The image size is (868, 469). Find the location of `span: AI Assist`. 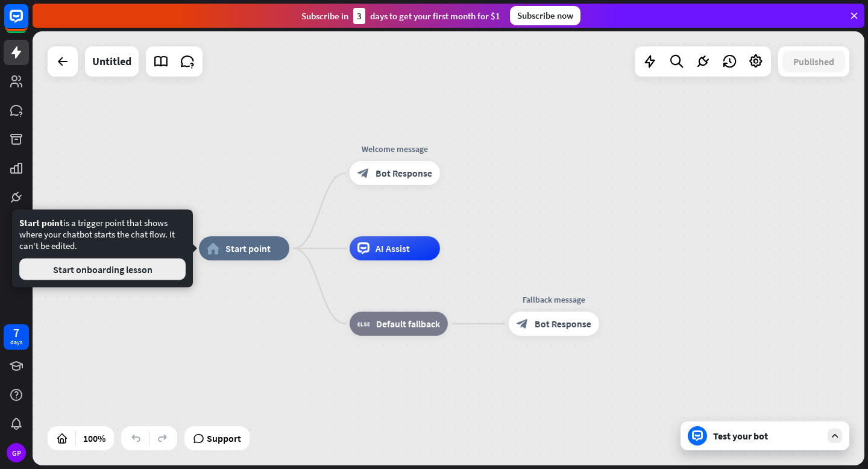

span: AI Assist is located at coordinates (392, 248).